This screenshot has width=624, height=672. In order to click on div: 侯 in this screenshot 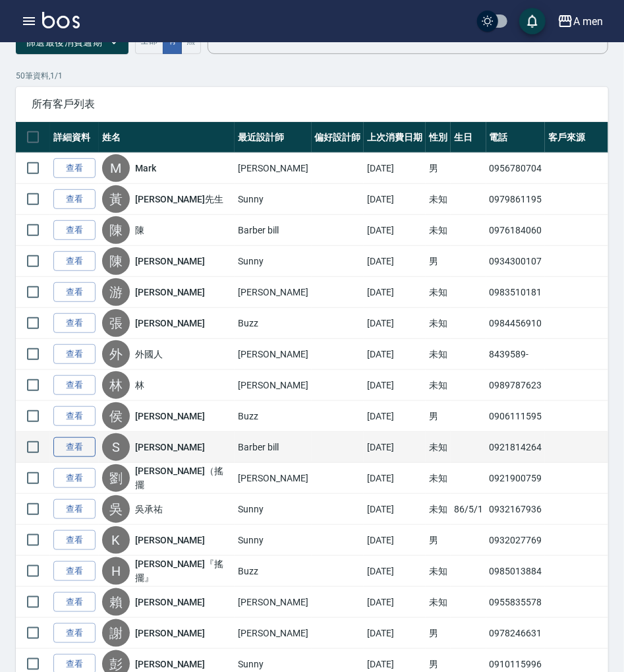, I will do `click(116, 416)`.